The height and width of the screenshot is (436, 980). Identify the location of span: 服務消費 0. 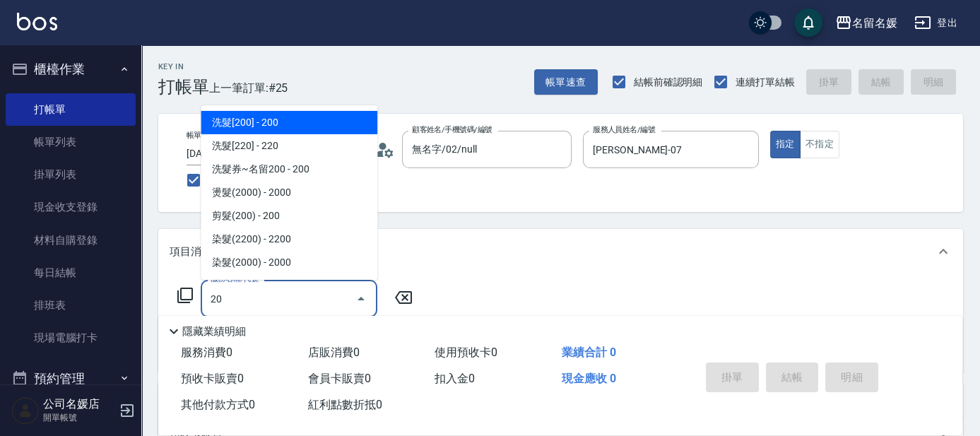
(206, 352).